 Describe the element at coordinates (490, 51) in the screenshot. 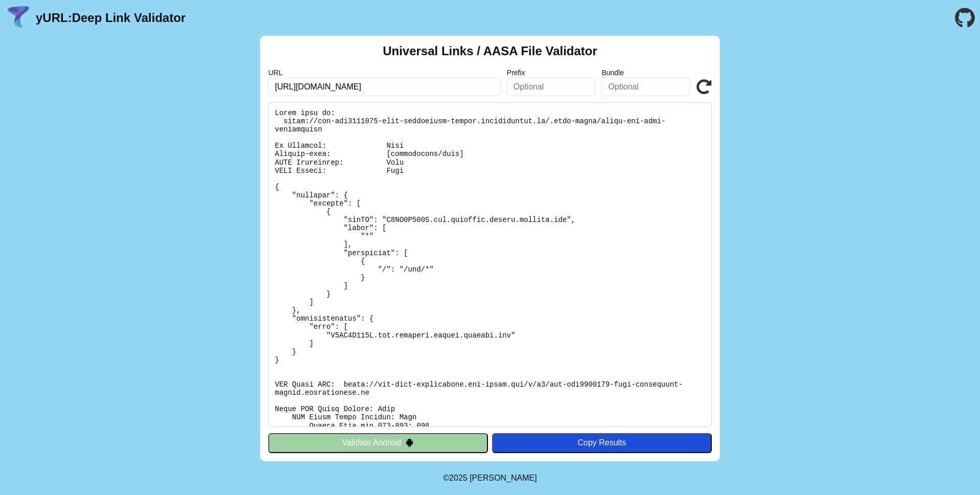

I see `h2: Universal Links / AASA File Validator` at that location.